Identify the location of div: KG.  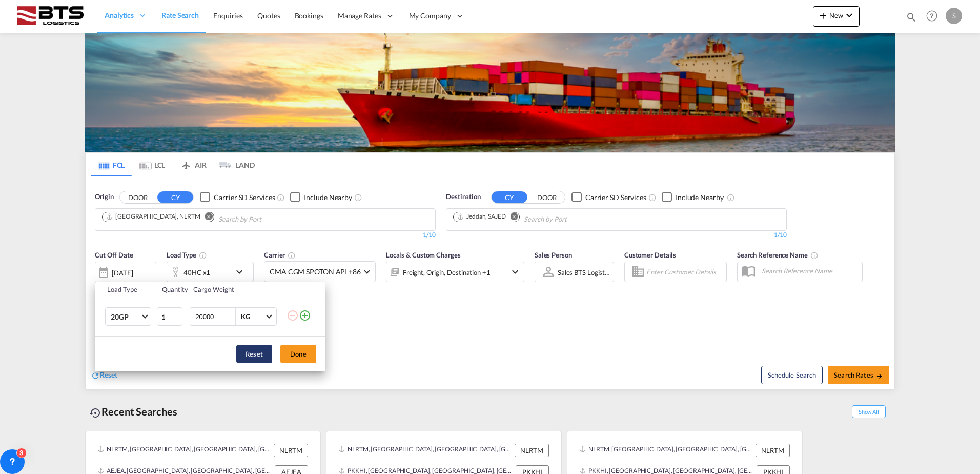
(246, 316).